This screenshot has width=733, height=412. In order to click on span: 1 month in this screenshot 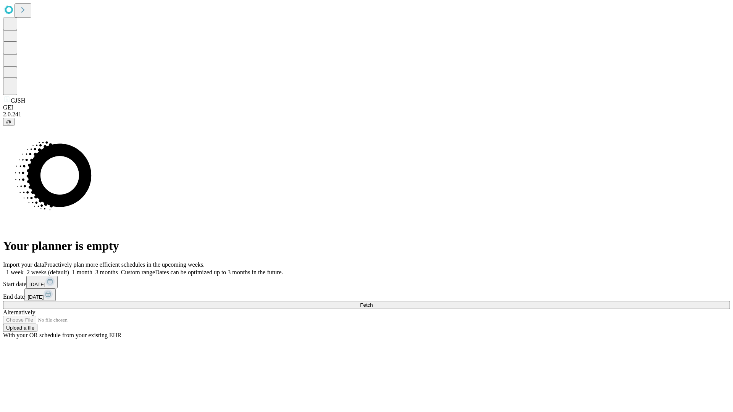, I will do `click(82, 272)`.